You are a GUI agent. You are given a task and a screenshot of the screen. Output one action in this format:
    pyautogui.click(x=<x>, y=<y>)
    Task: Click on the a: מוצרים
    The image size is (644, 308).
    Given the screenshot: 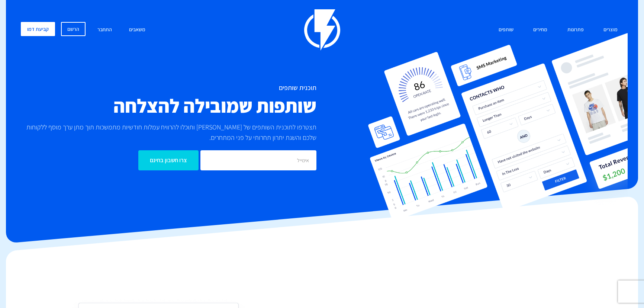 What is the action you would take?
    pyautogui.click(x=610, y=30)
    